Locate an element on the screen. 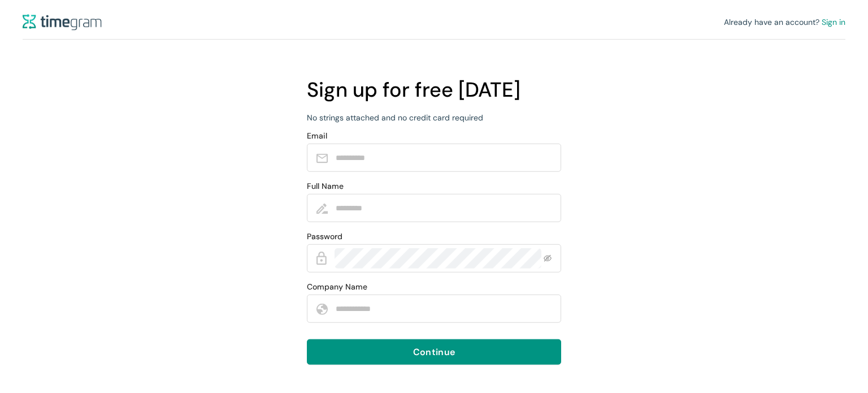 The height and width of the screenshot is (393, 868). input: Full Name is located at coordinates (443, 208).